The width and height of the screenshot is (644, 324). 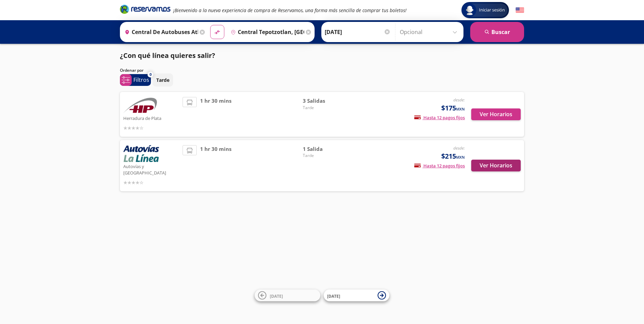 What do you see at coordinates (163, 80) in the screenshot?
I see `p: Tarde` at bounding box center [163, 80].